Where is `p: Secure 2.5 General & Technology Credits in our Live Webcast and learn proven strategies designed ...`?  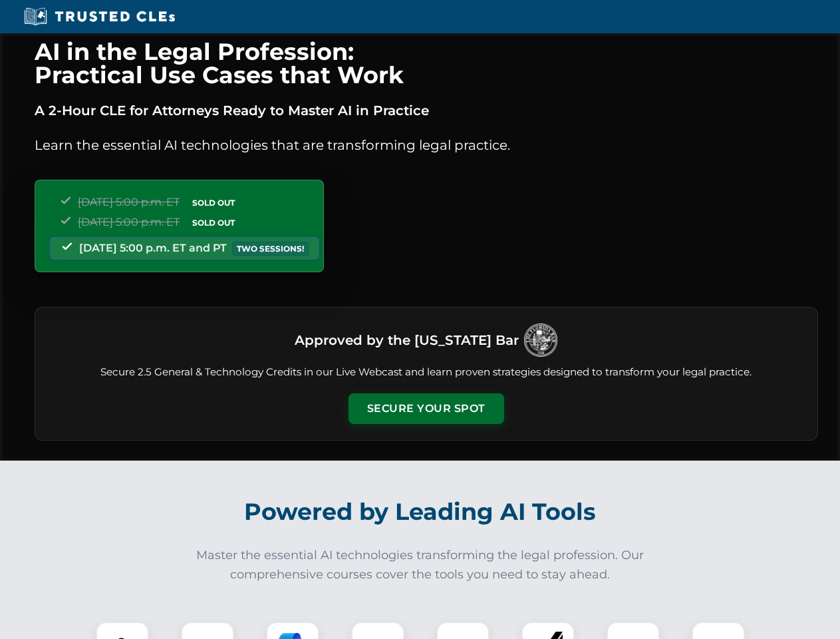
p: Secure 2.5 General & Technology Credits in our Live Webcast and learn proven strategies designed ... is located at coordinates (427, 372).